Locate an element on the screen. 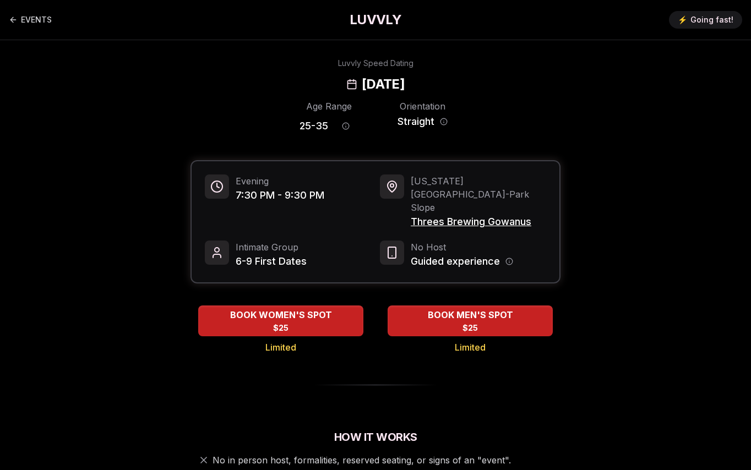 The height and width of the screenshot is (470, 751). span: Straight is located at coordinates (416, 122).